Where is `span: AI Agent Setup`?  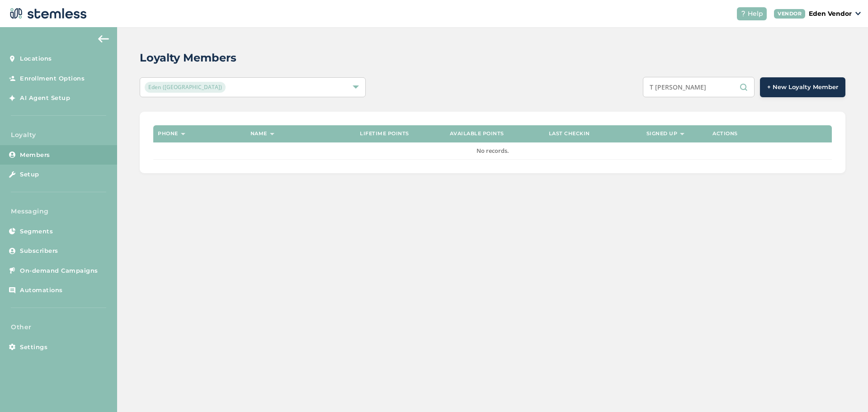
span: AI Agent Setup is located at coordinates (44, 98).